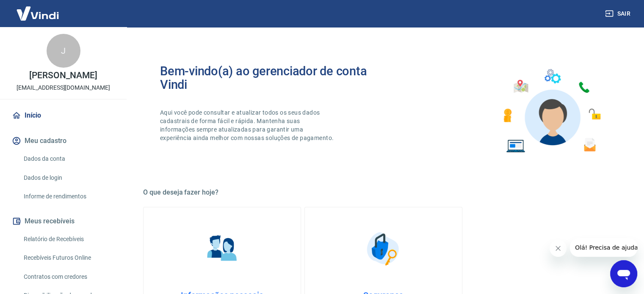 This screenshot has height=294, width=644. Describe the element at coordinates (68, 196) in the screenshot. I see `a: Informe de rendimentos` at that location.